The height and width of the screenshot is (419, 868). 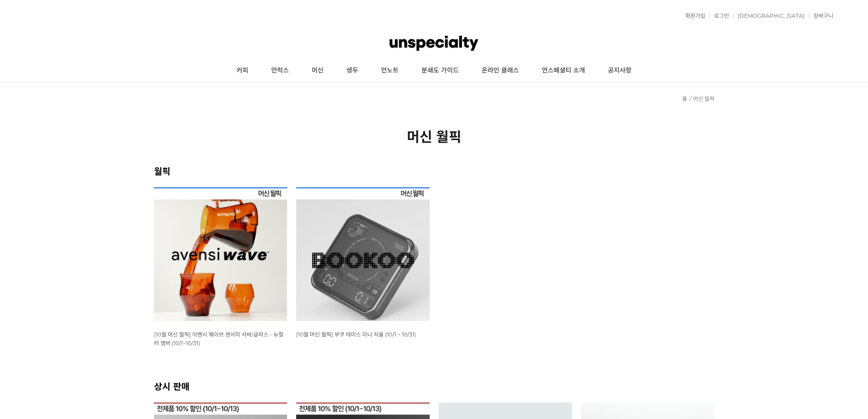 What do you see at coordinates (563, 71) in the screenshot?
I see `a: 언스페셜티 소개` at bounding box center [563, 71].